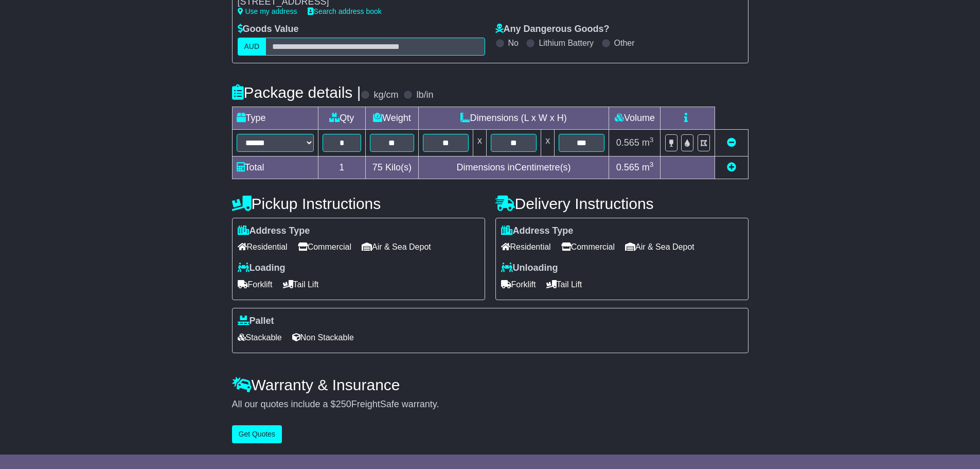 Image resolution: width=980 pixels, height=469 pixels. Describe the element at coordinates (256, 321) in the screenshot. I see `label: Pallet` at that location.